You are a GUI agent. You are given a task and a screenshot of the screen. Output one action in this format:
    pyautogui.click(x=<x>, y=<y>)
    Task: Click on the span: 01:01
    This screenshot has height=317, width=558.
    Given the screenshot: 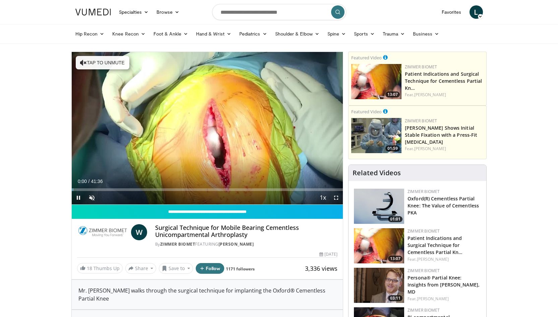 What is the action you would take?
    pyautogui.click(x=395, y=219)
    